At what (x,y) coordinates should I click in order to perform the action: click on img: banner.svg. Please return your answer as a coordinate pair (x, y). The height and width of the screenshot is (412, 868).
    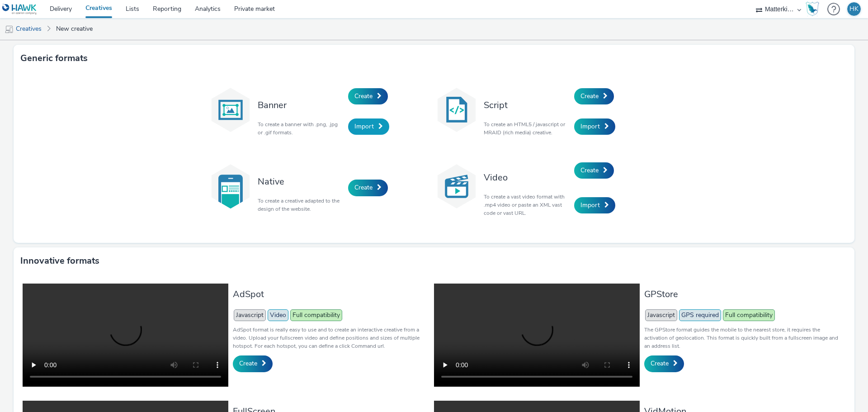
    Looking at the image, I should click on (230, 110).